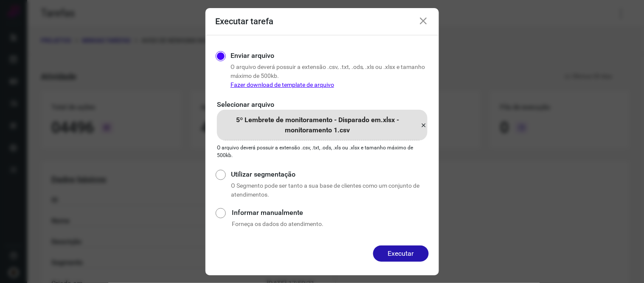 This screenshot has width=644, height=283. What do you see at coordinates (329, 190) in the screenshot?
I see `p: O Segmento pode ser tanto a sua base de clientes como um conjunto de atendimentos.` at bounding box center [329, 190].